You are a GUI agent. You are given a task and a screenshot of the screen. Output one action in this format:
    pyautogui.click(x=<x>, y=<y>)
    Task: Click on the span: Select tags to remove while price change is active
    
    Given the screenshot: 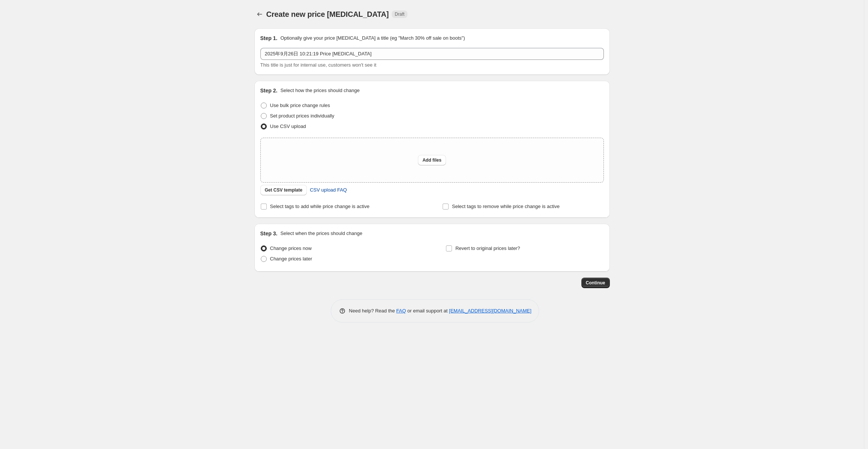 What is the action you would take?
    pyautogui.click(x=506, y=206)
    